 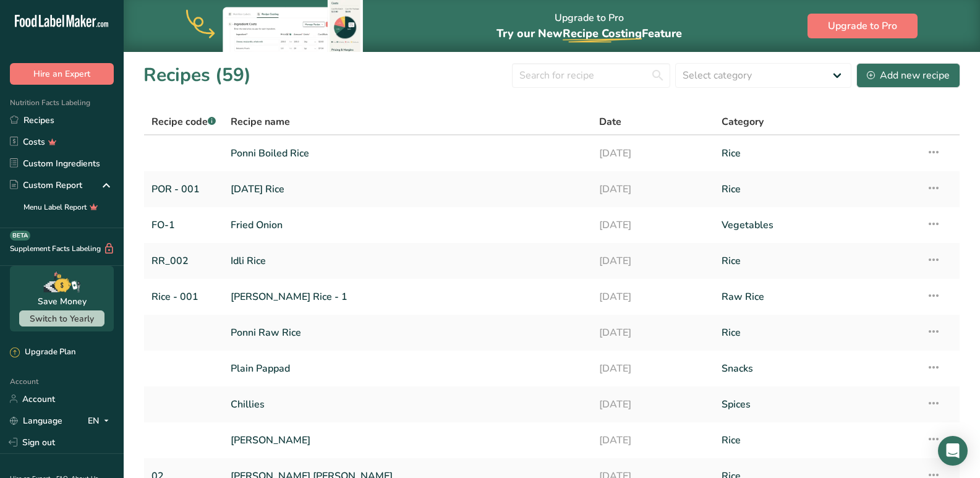 I want to click on button: Add new recipe, so click(x=908, y=75).